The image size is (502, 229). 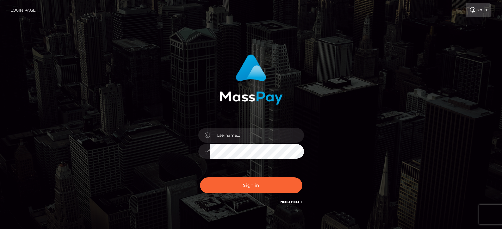 I want to click on a: Login, so click(x=478, y=10).